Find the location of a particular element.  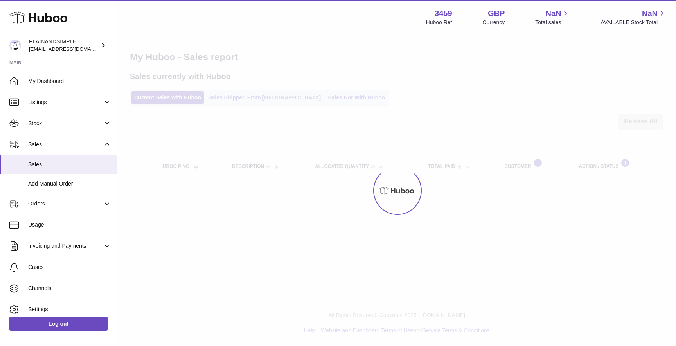

span: AVAILABLE Stock Total is located at coordinates (634, 22).